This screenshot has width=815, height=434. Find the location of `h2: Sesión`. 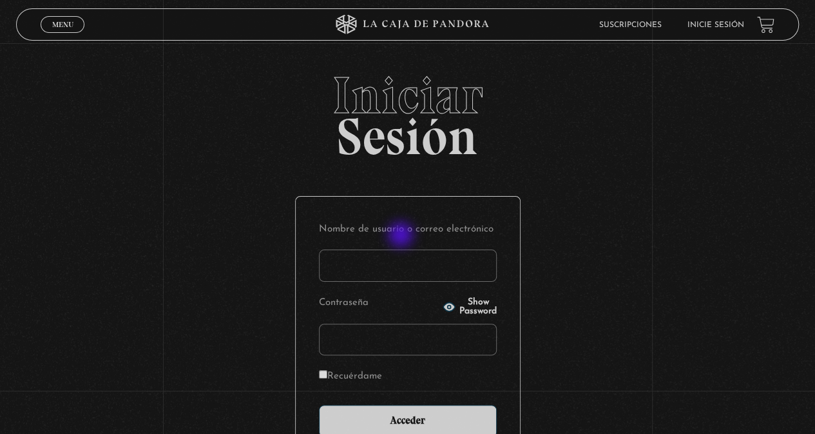

h2: Sesión is located at coordinates (407, 111).